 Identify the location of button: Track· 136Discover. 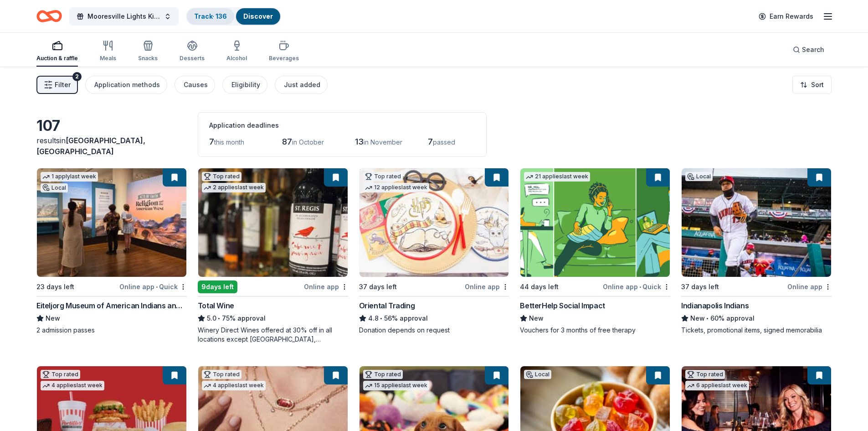
(233, 16).